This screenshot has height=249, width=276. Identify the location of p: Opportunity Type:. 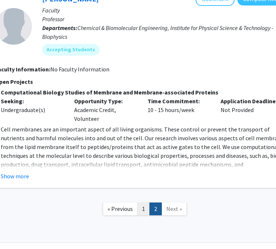
(105, 101).